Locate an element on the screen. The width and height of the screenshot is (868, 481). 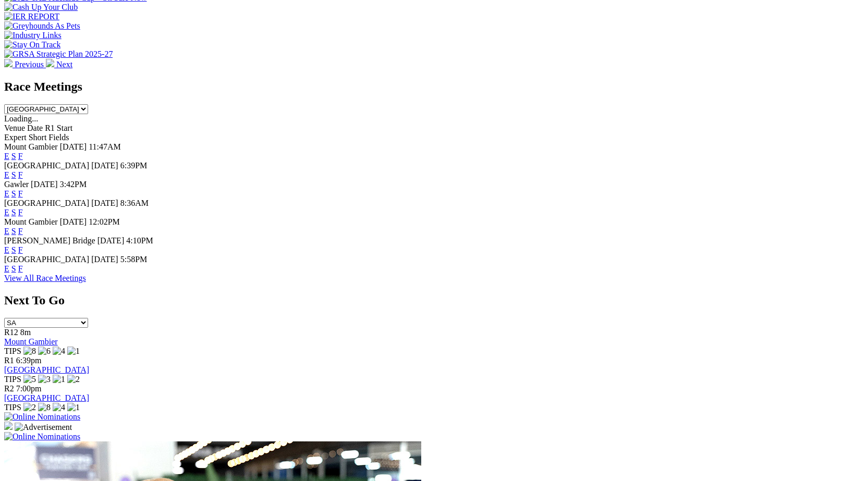
span: 5:58PM is located at coordinates (134, 259).